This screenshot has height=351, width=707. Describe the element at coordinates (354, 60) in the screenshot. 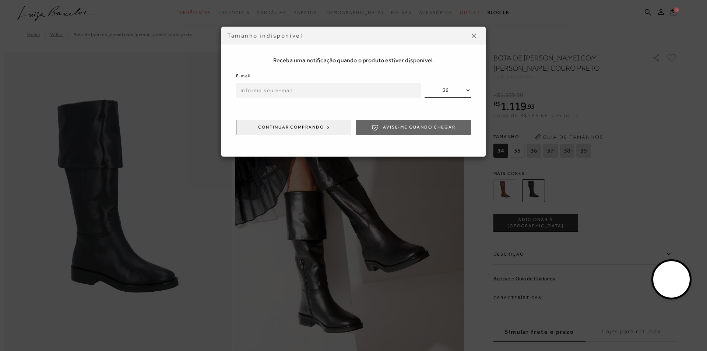

I see `span: Receba uma notificação quando o produto estiver disponível.` at that location.